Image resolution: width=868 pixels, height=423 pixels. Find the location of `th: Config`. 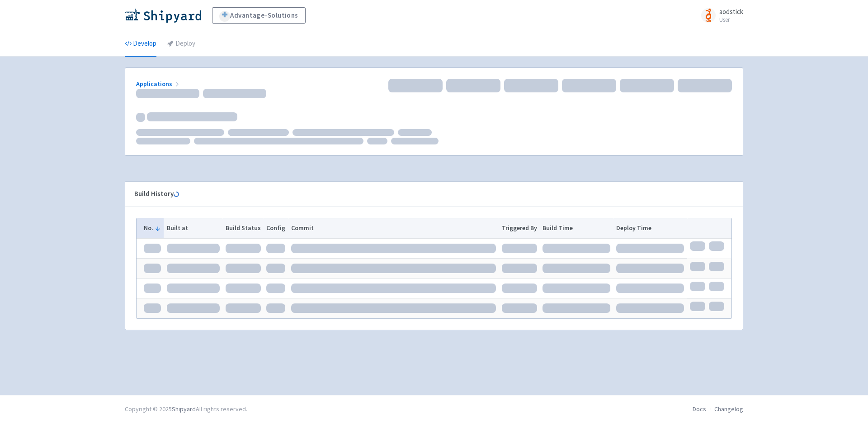

th: Config is located at coordinates (276, 228).